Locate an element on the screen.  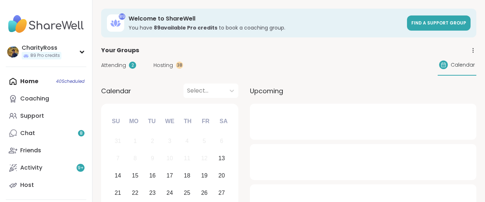
div: Choose Wednesday, September 17th, 2025 is located at coordinates (170, 176).